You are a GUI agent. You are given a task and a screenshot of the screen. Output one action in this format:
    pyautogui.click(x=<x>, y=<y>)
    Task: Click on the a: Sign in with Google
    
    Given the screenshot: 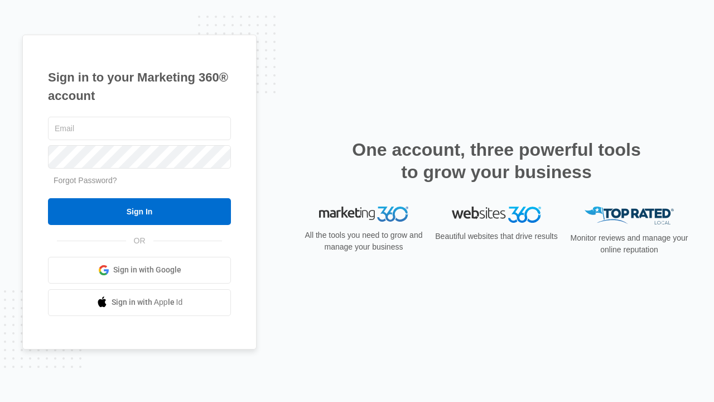 What is the action you would take?
    pyautogui.click(x=139, y=270)
    